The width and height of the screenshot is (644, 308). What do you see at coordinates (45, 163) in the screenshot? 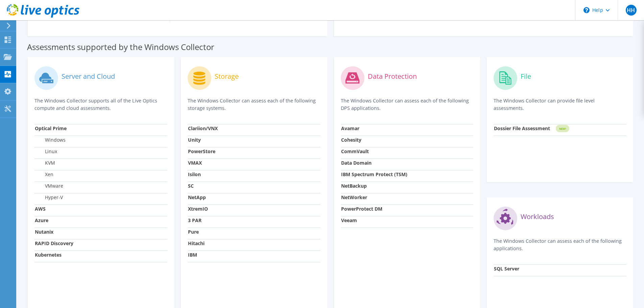
I see `label: KVM` at bounding box center [45, 163].